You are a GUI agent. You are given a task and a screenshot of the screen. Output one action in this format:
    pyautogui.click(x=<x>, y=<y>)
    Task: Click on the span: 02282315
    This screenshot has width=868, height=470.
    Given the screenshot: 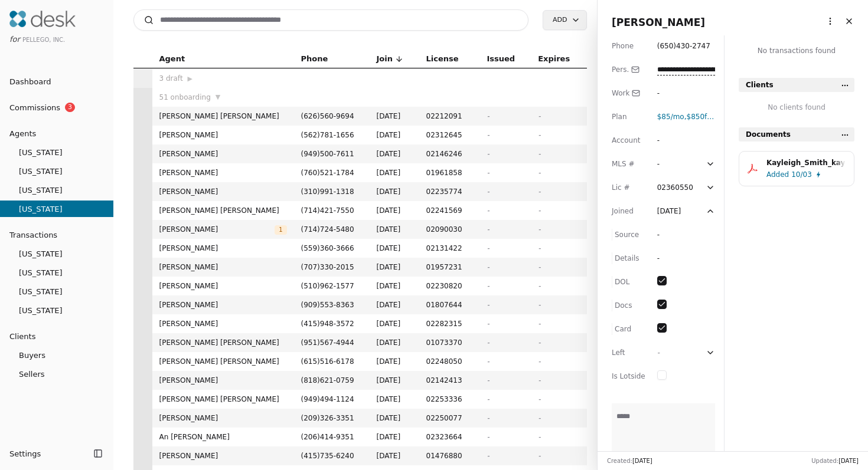 What is the action you would take?
    pyautogui.click(x=450, y=324)
    